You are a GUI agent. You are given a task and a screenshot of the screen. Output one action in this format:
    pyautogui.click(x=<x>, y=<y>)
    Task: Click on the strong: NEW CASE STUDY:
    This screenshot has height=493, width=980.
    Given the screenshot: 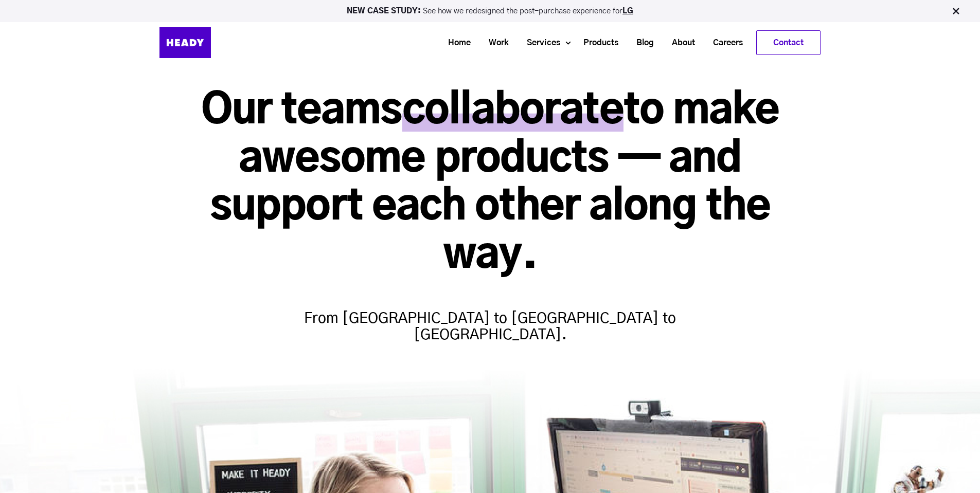 What is the action you would take?
    pyautogui.click(x=385, y=11)
    